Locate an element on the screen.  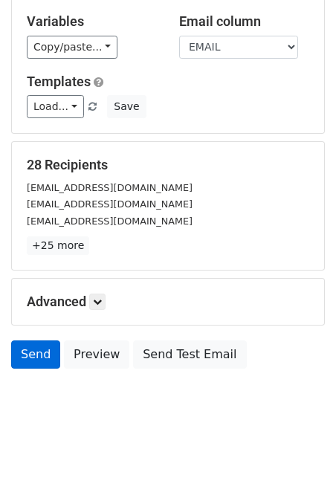
a: Load... is located at coordinates (55, 106).